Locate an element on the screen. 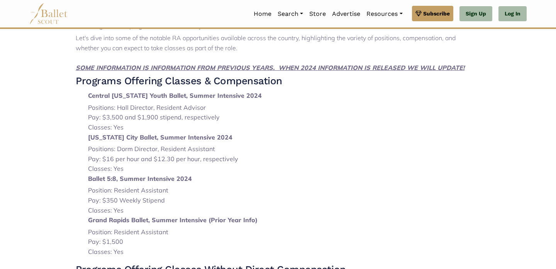 This screenshot has height=269, width=556. li: Pay: $1,500 is located at coordinates (284, 242).